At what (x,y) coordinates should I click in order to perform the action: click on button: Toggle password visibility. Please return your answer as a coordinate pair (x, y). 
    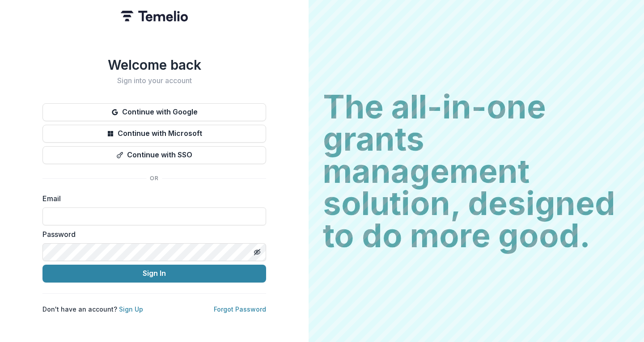
    Looking at the image, I should click on (257, 252).